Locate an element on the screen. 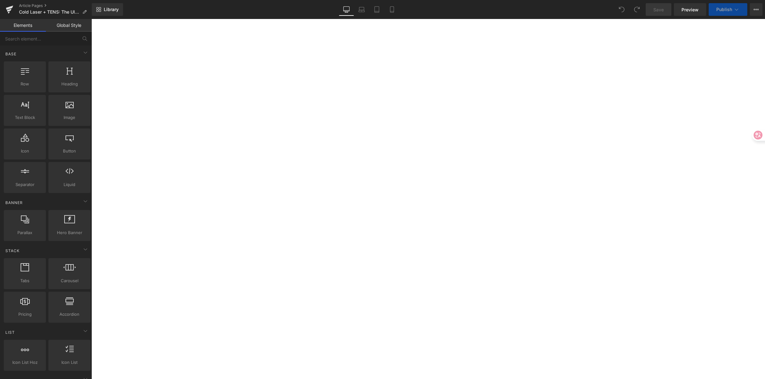  span: Preview is located at coordinates (690, 9).